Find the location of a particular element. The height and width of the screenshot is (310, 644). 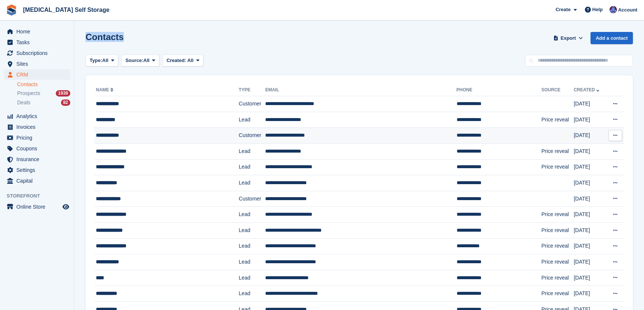

span: Home is located at coordinates (39, 32).